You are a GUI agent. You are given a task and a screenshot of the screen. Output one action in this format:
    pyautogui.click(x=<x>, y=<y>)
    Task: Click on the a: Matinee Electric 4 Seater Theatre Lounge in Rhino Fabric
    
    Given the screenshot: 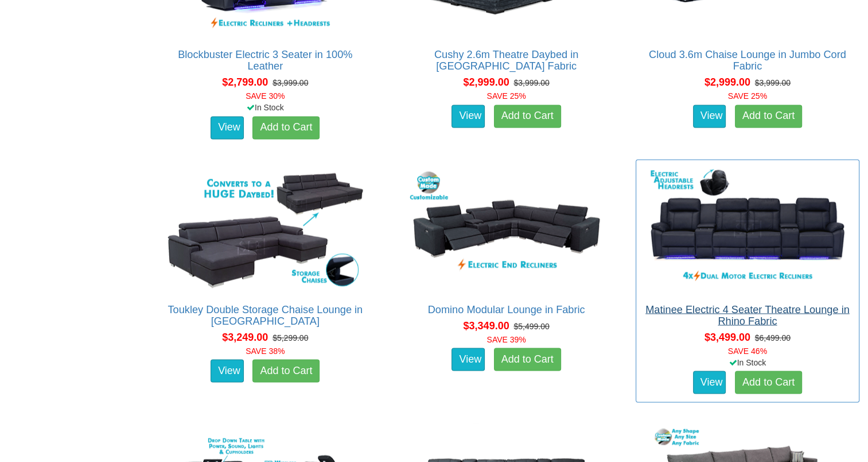 What is the action you would take?
    pyautogui.click(x=748, y=315)
    